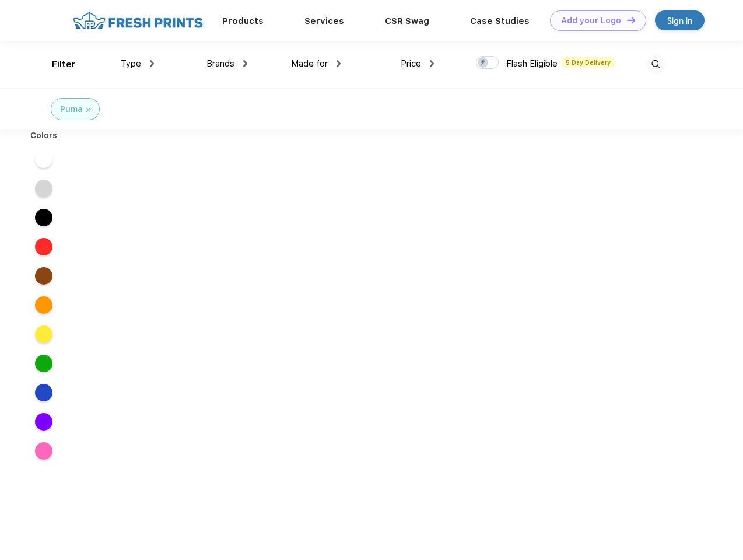  Describe the element at coordinates (243, 21) in the screenshot. I see `a: Products` at that location.